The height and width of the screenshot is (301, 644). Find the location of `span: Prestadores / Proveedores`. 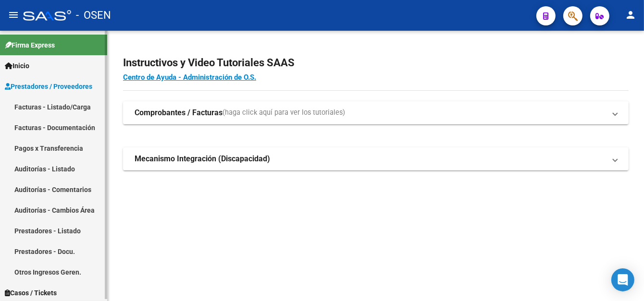

span: Prestadores / Proveedores is located at coordinates (49, 86).